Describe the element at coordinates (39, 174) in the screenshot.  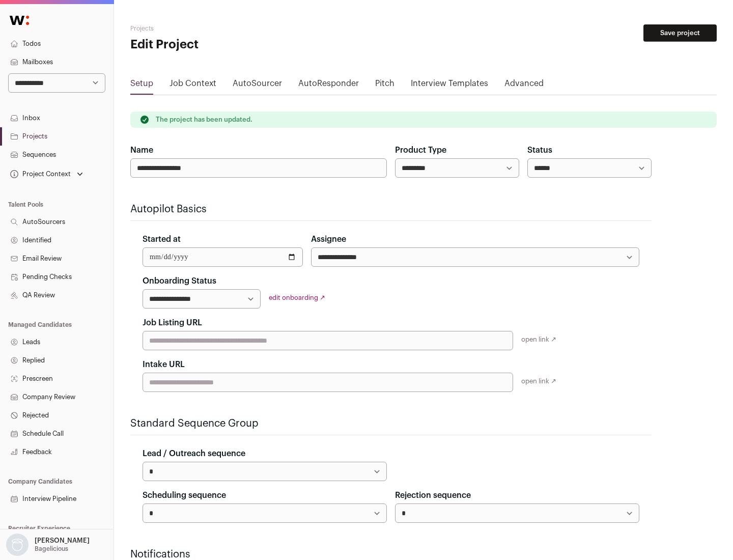
I see `div: Project Context` at that location.